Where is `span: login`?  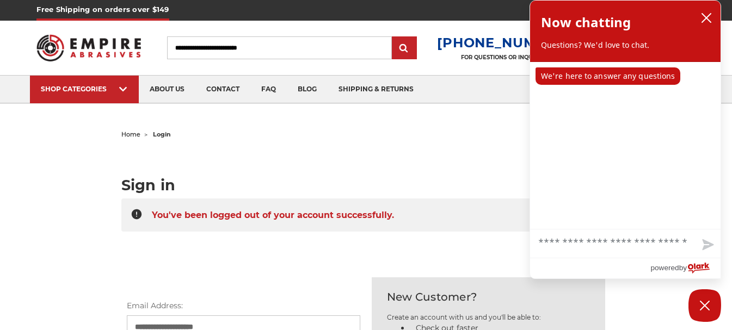 span: login is located at coordinates (162, 134).